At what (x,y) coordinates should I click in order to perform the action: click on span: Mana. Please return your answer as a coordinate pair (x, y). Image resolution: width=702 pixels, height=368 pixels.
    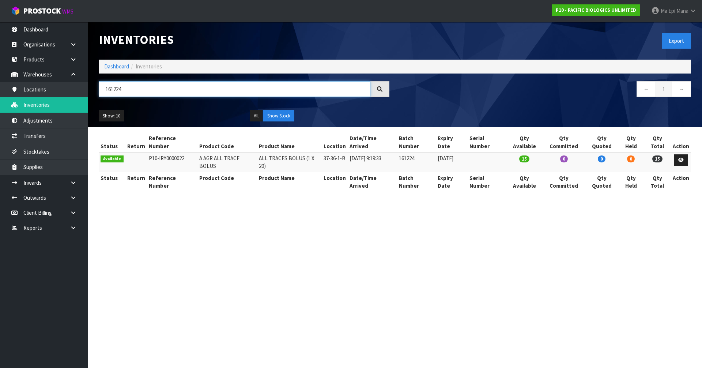
    Looking at the image, I should click on (683, 11).